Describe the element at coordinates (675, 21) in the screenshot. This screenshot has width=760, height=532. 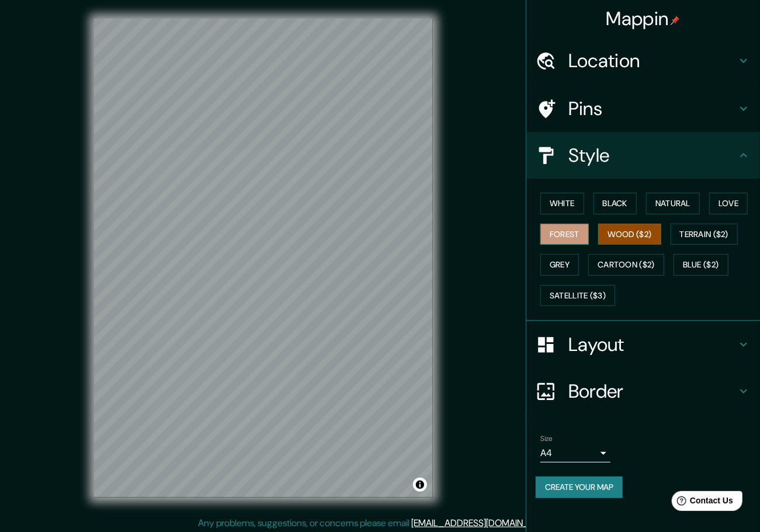
I see `img: pin-icon.png` at that location.